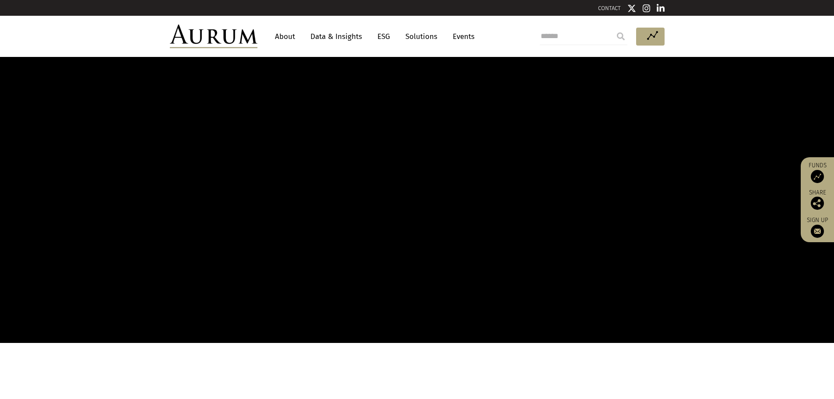 This screenshot has width=834, height=399. Describe the element at coordinates (647, 8) in the screenshot. I see `img: Instagram icon` at that location.